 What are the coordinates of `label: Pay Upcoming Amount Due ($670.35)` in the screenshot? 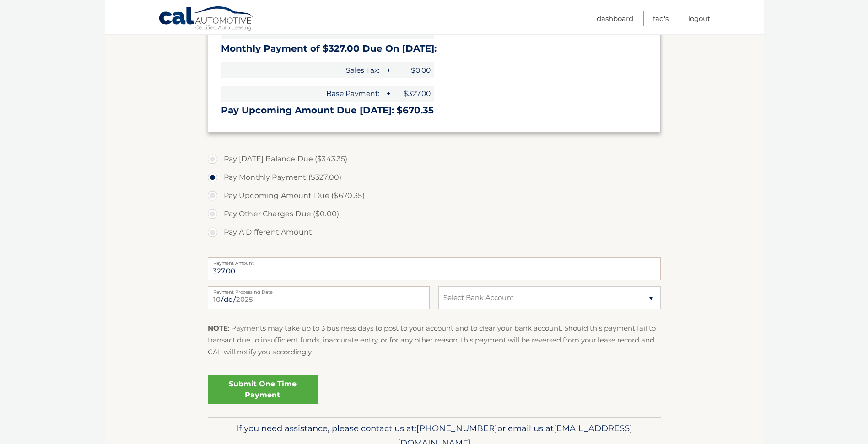 It's located at (434, 195).